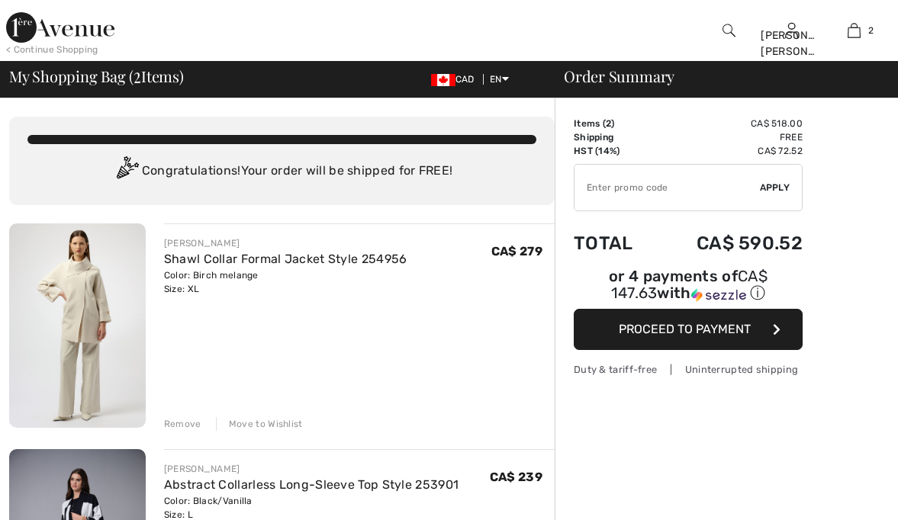  Describe the element at coordinates (285, 259) in the screenshot. I see `a: Shawl Collar Formal Jacket Style 254956` at that location.